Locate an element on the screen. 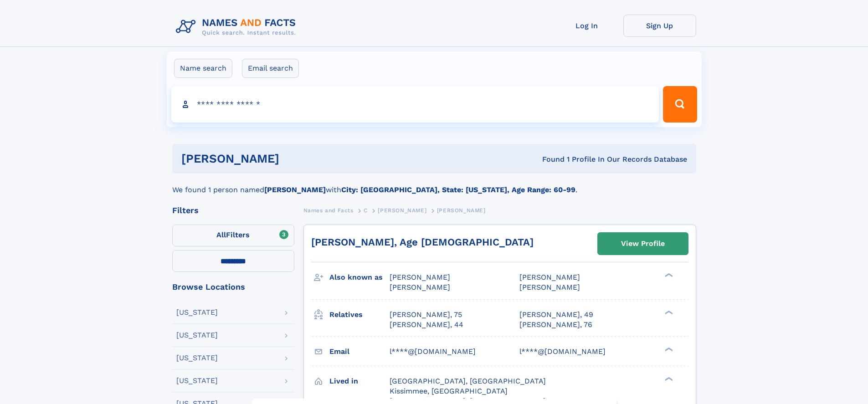 The width and height of the screenshot is (868, 404). img: Logo Names and Facts is located at coordinates (238, 27).